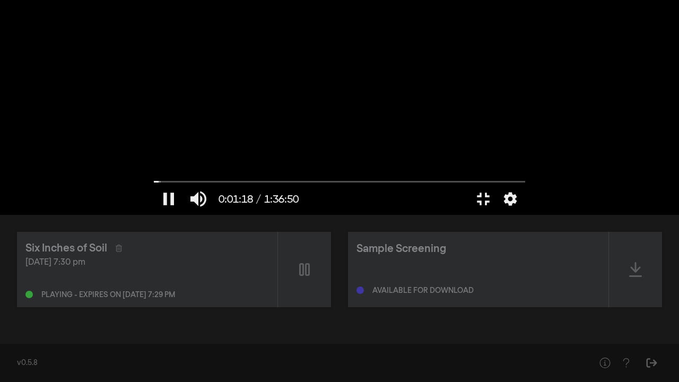  What do you see at coordinates (483, 199) in the screenshot?
I see `button: Exit full screen` at bounding box center [483, 199].